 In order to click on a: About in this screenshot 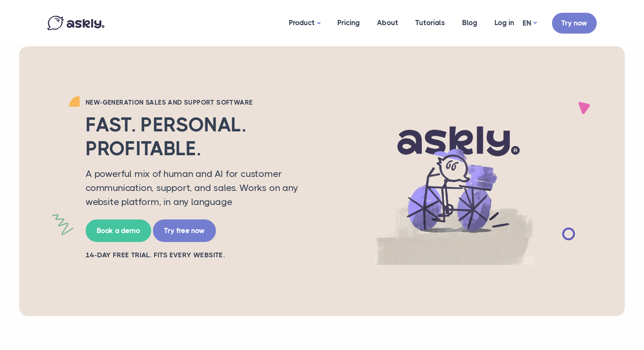, I will do `click(387, 22)`.